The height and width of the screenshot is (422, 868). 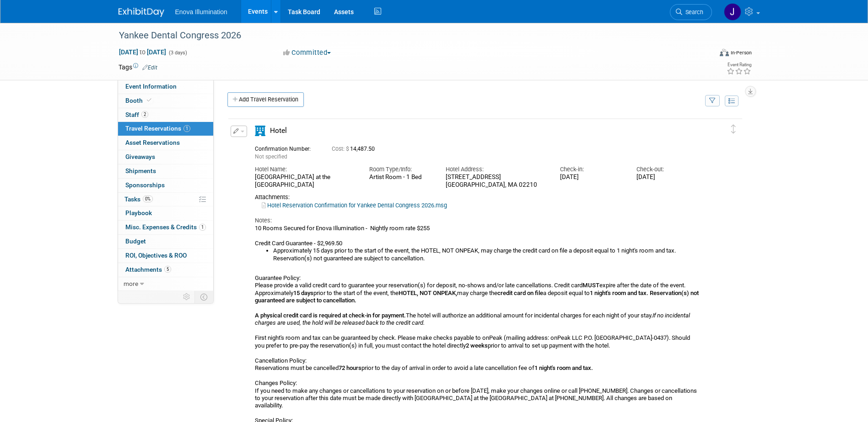 What do you see at coordinates (286, 148) in the screenshot?
I see `div: Confirmation Number:` at bounding box center [286, 148].